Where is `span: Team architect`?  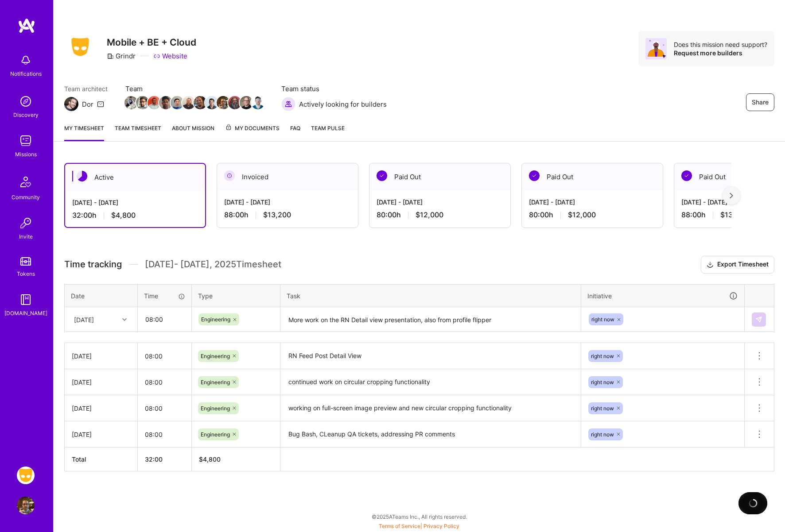 span: Team architect is located at coordinates (86, 89).